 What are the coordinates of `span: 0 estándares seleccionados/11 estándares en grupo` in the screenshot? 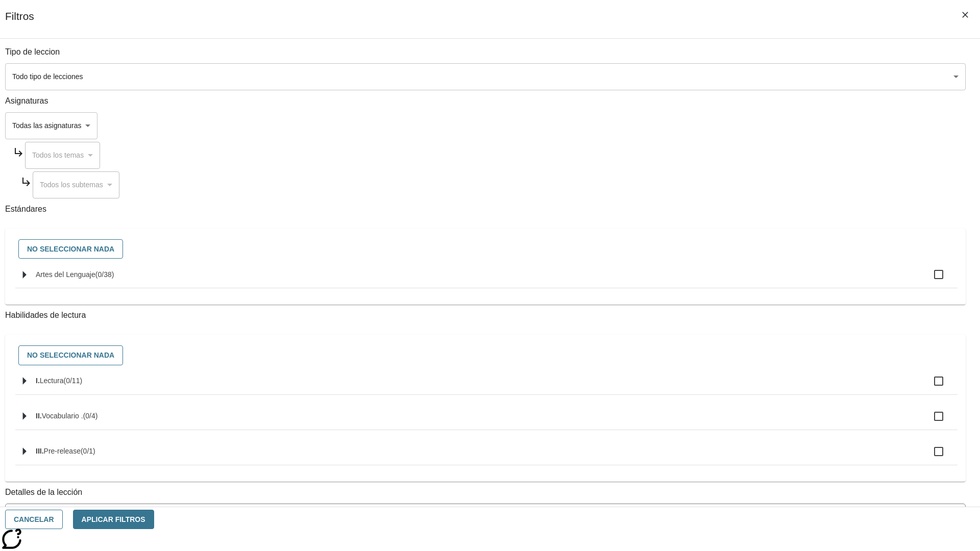 It's located at (73, 380).